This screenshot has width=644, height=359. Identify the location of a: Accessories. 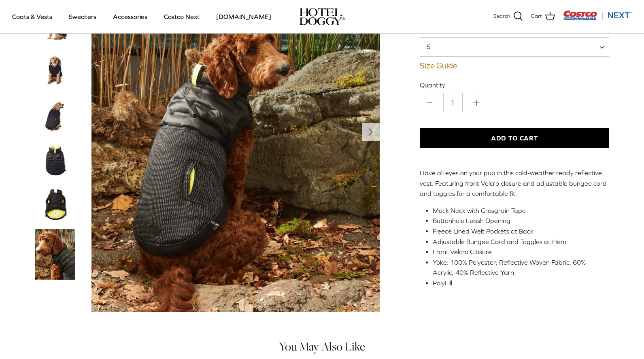
(130, 17).